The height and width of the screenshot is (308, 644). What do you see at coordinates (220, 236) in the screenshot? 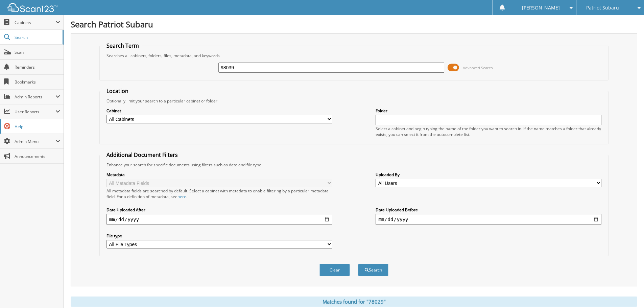
I see `label: File type` at bounding box center [220, 236].